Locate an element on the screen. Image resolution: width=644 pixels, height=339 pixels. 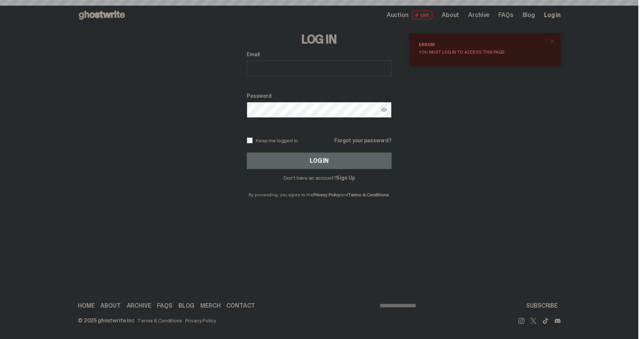
img: Show password is located at coordinates (384, 110).